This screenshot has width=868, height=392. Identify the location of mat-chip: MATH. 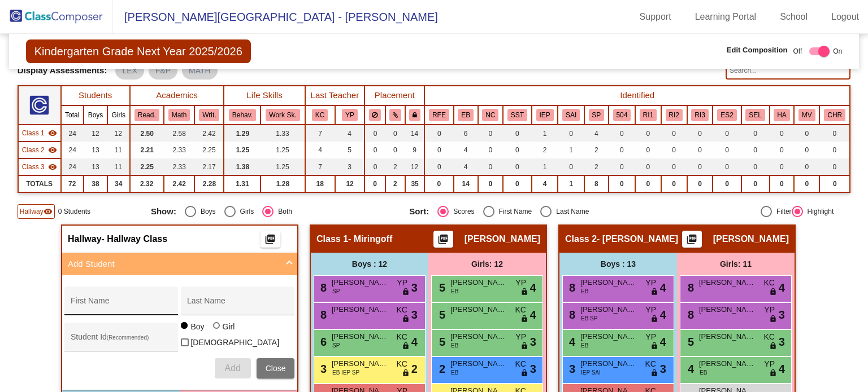
(200, 70).